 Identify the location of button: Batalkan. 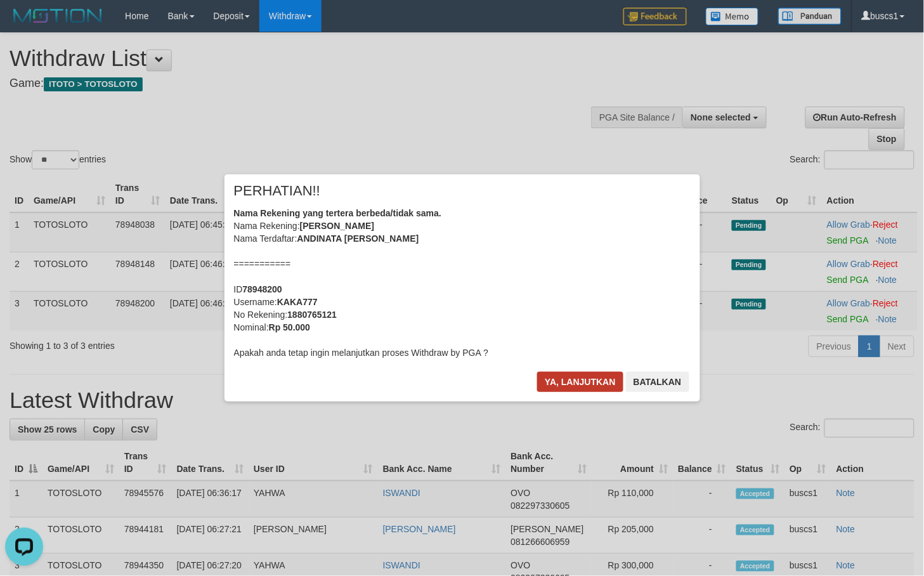
(658, 382).